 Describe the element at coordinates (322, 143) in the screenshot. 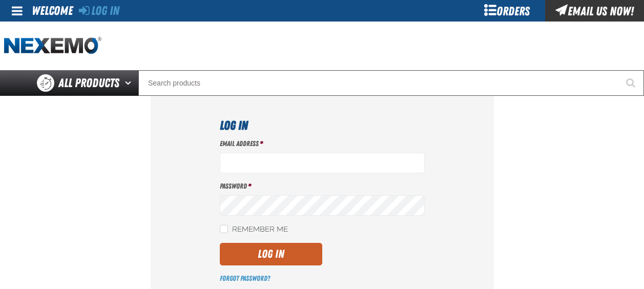

I see `label: Email Address` at that location.